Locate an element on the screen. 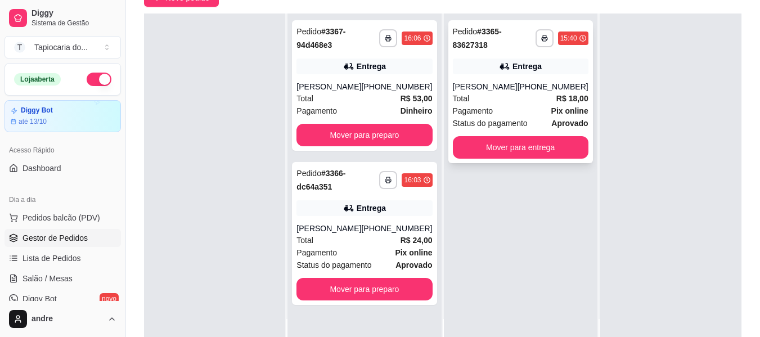 This screenshot has width=760, height=337. span: Diggy is located at coordinates (74, 13).